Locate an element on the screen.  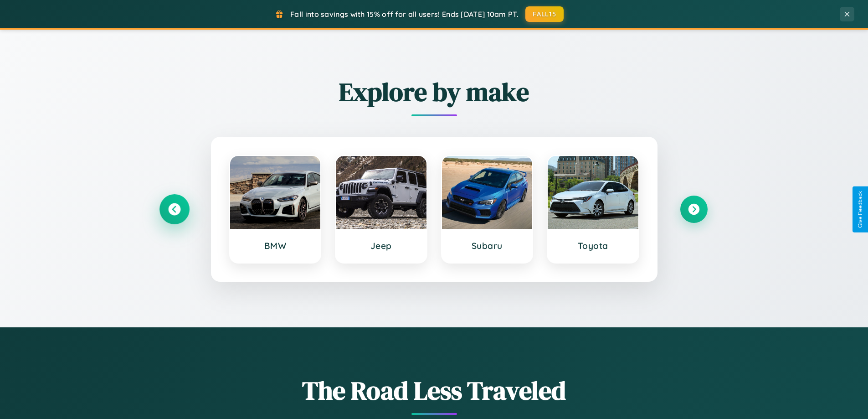
div: Give Feedback is located at coordinates (861, 210).